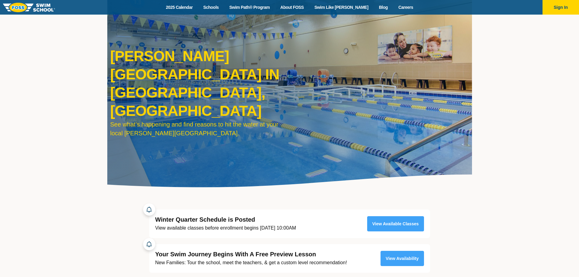 The width and height of the screenshot is (579, 277). I want to click on a: About FOSS, so click(292, 7).